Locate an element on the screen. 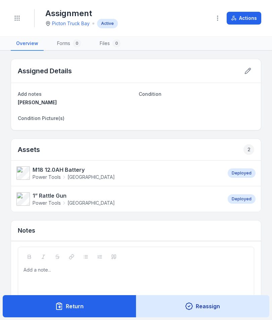 This screenshot has height=320, width=272. h2: Assigned Details is located at coordinates (45, 71).